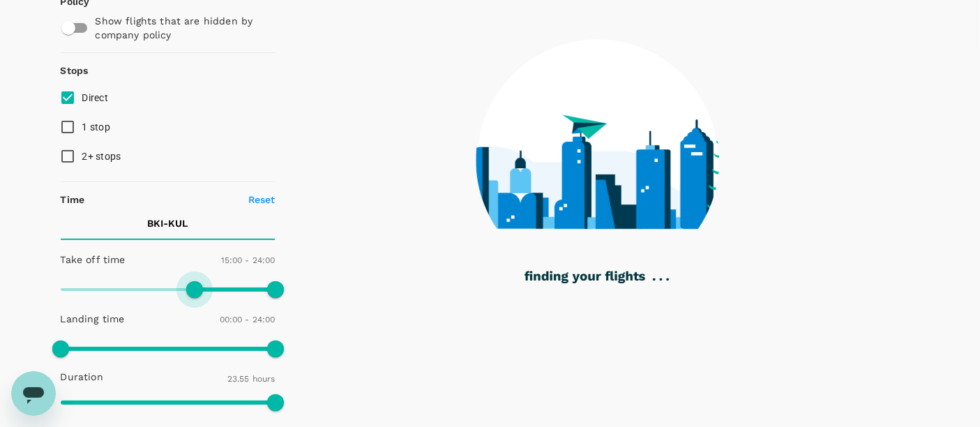 The image size is (980, 427). What do you see at coordinates (168, 223) in the screenshot?
I see `p: BKI - KUL` at bounding box center [168, 223].